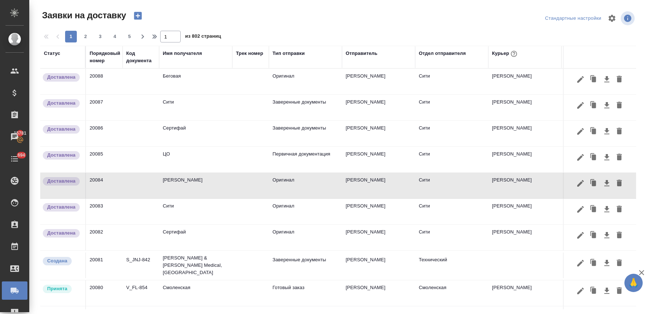  What do you see at coordinates (182, 53) in the screenshot?
I see `div: Имя получателя` at bounding box center [182, 53].